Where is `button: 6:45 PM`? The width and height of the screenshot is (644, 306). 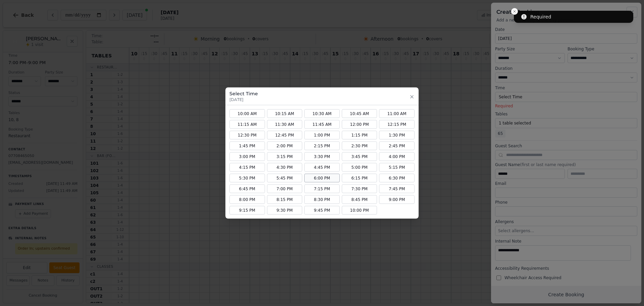 button: 6:45 PM is located at coordinates (247, 189).